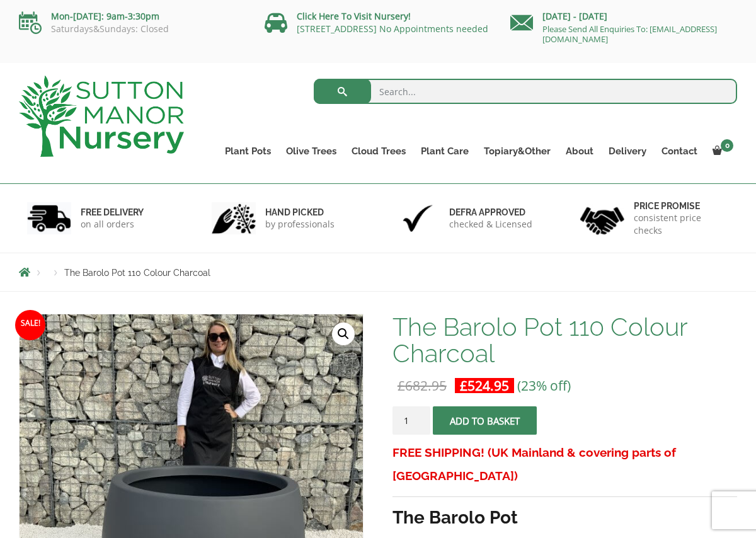 This screenshot has height=538, width=756. I want to click on p: on all orders, so click(112, 224).